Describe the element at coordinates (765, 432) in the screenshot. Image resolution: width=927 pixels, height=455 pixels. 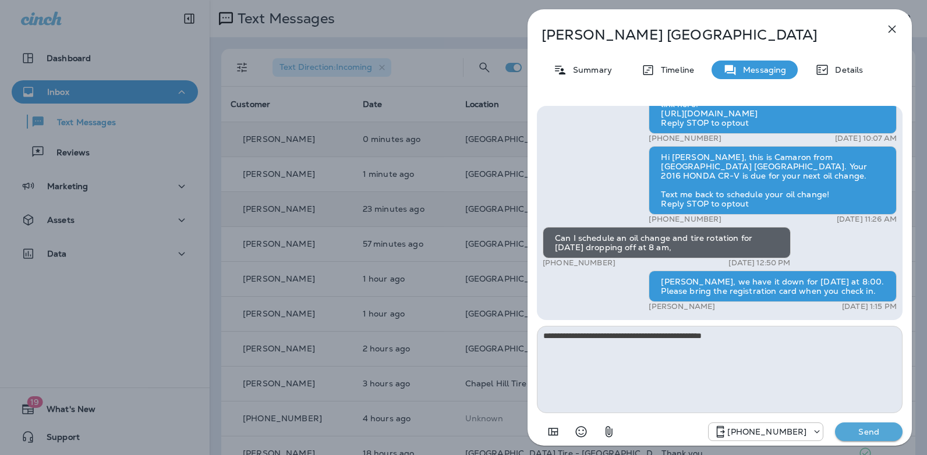
I see `div: +1 (984) 409-9300` at that location.